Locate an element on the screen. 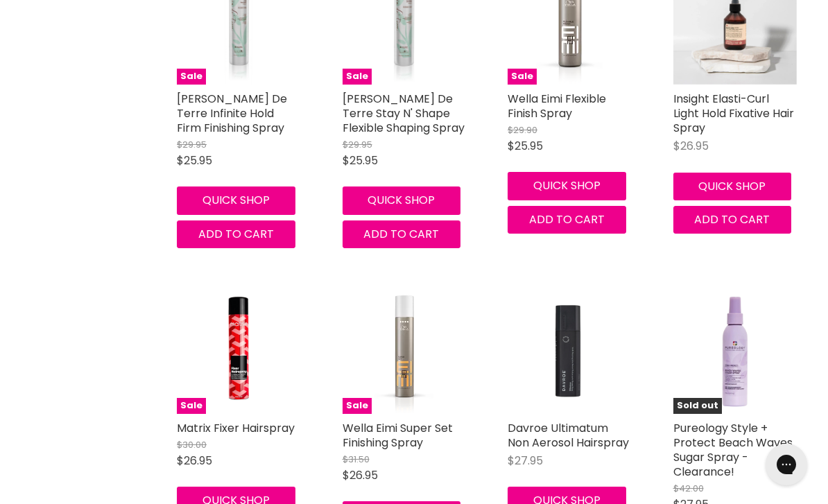 The height and width of the screenshot is (504, 828). span: Sold out is located at coordinates (697, 406).